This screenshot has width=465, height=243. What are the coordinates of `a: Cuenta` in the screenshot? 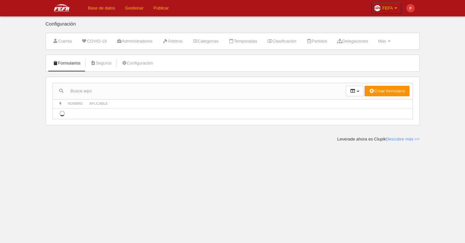 It's located at (62, 41).